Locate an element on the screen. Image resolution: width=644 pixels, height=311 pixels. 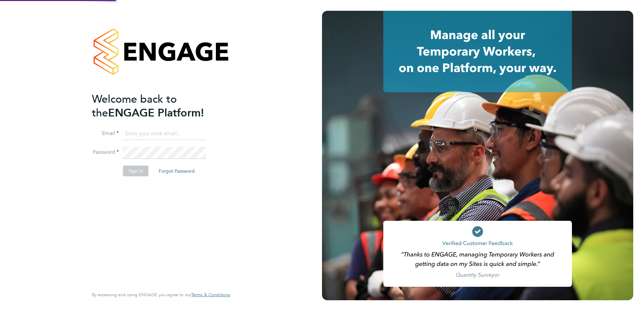
label: Email is located at coordinates (105, 134).